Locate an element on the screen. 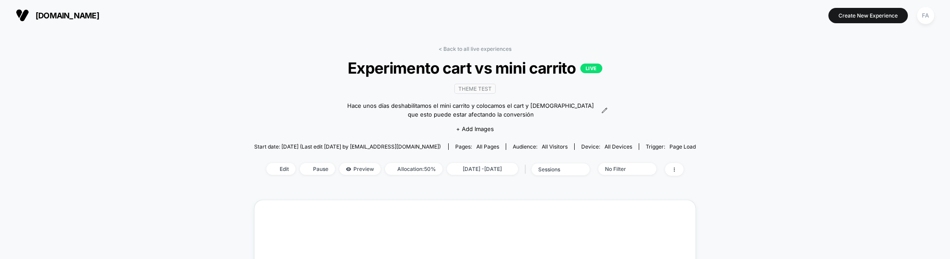  span: Edit is located at coordinates (281, 169).